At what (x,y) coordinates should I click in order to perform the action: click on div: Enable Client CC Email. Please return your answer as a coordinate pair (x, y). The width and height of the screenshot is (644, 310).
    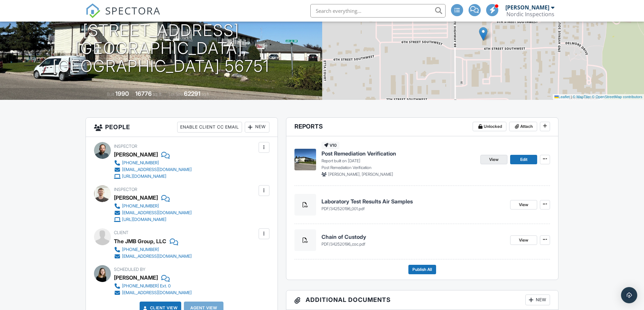
    Looking at the image, I should click on (209, 128).